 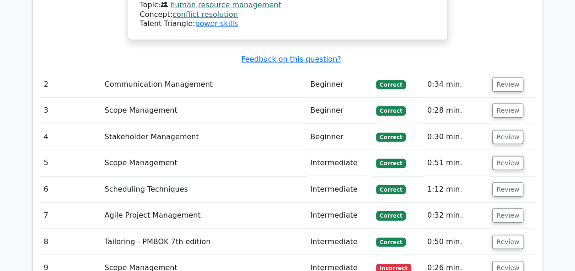 What do you see at coordinates (456, 111) in the screenshot?
I see `td: 0:28 min.` at bounding box center [456, 111].